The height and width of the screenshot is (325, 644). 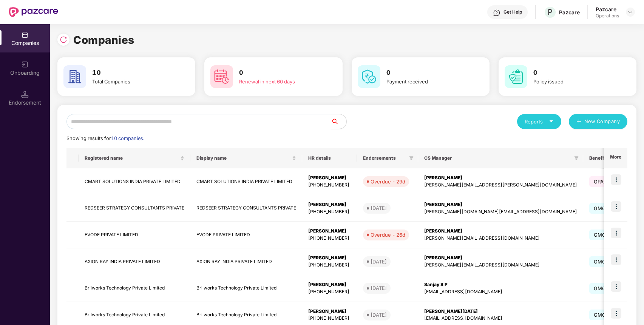 What do you see at coordinates (25, 35) in the screenshot?
I see `img: svg+xml;base64,PHN2ZyBpZD0iQ29tcGFuaWVzIiB4bWxucz0iaHR0cDovL3d3dy53My5vcmcvMjAwMC9zdmciIHdpZHRoPS...` at bounding box center [25, 35].